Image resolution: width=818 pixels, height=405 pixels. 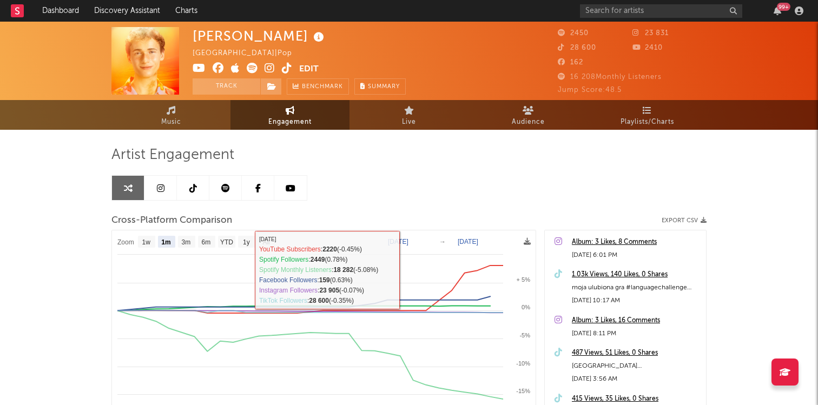 I want to click on div: moja ulubiona gra #languagechallenge #samewordchallenge #fyp #viral #polska, so click(x=636, y=288).